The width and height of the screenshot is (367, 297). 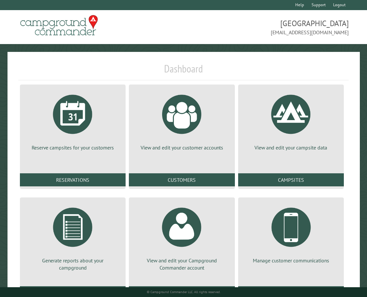 I want to click on a: Reservations, so click(x=73, y=180).